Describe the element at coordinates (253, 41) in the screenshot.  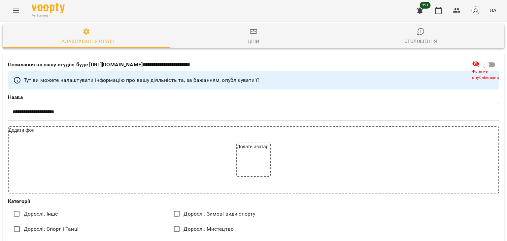
I see `div: Ціни` at that location.